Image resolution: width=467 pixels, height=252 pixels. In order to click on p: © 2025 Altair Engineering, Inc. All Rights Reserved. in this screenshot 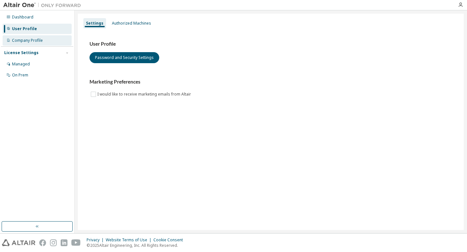, I will do `click(137, 245)`.